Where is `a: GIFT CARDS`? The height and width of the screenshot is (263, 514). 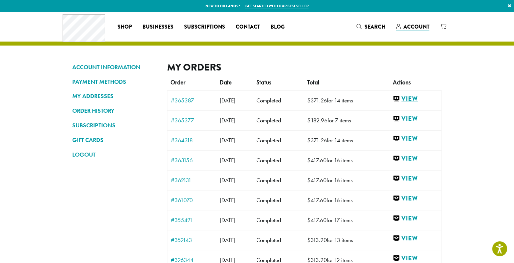 a: GIFT CARDS is located at coordinates (114, 140).